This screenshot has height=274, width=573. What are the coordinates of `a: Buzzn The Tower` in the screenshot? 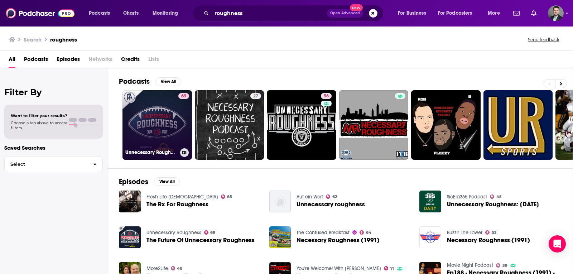 It's located at (465, 233).